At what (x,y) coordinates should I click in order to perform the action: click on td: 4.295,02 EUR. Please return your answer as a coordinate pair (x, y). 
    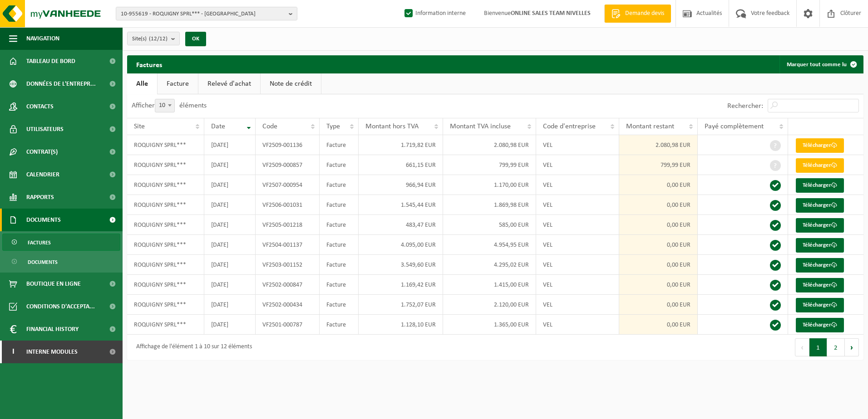
    Looking at the image, I should click on (489, 265).